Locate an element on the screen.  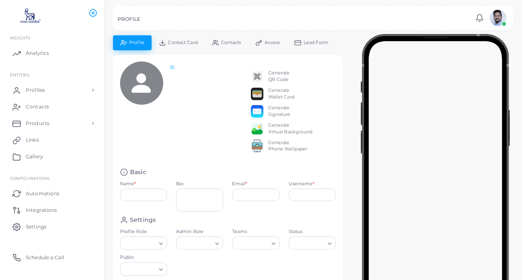
span: INSIGHTS is located at coordinates (20, 38).